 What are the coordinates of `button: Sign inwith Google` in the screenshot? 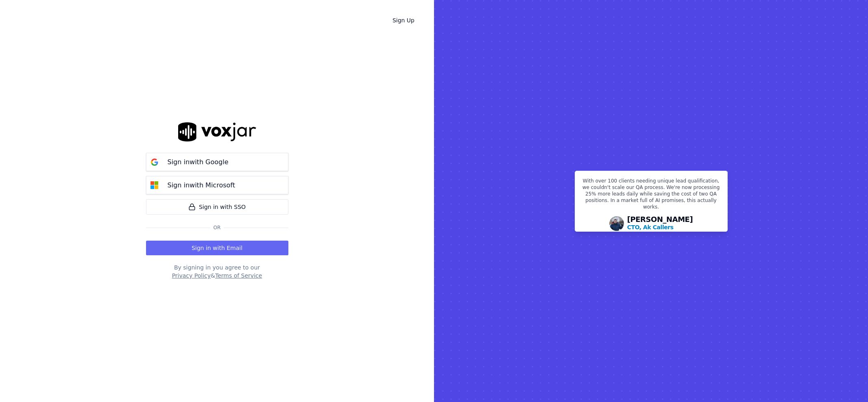 It's located at (217, 162).